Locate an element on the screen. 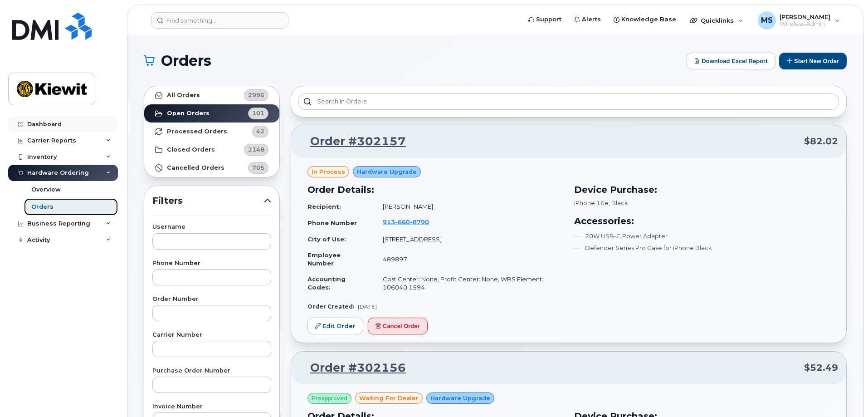 The image size is (868, 417). span: in process is located at coordinates (328, 171).